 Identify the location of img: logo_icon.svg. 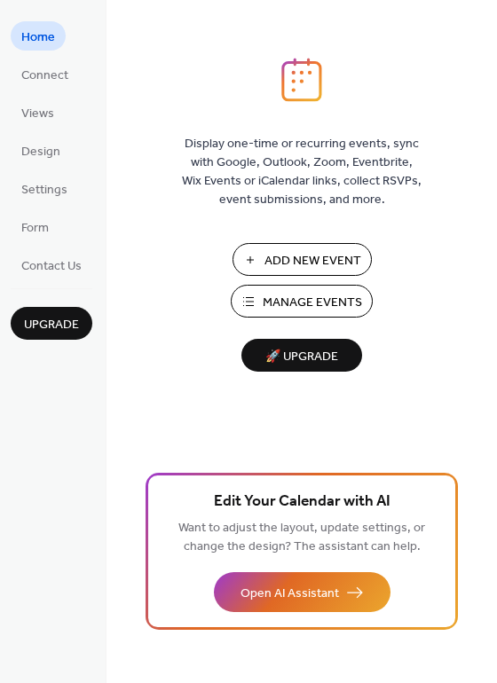
(301, 80).